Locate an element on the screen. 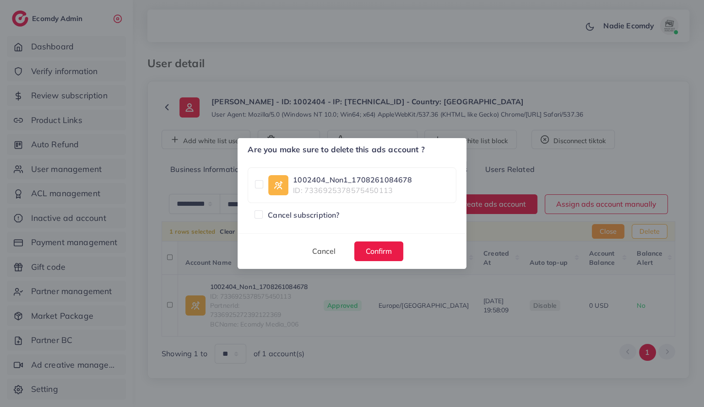 The width and height of the screenshot is (704, 407). h5: Are you make sure to delete this ads account ? is located at coordinates (336, 150).